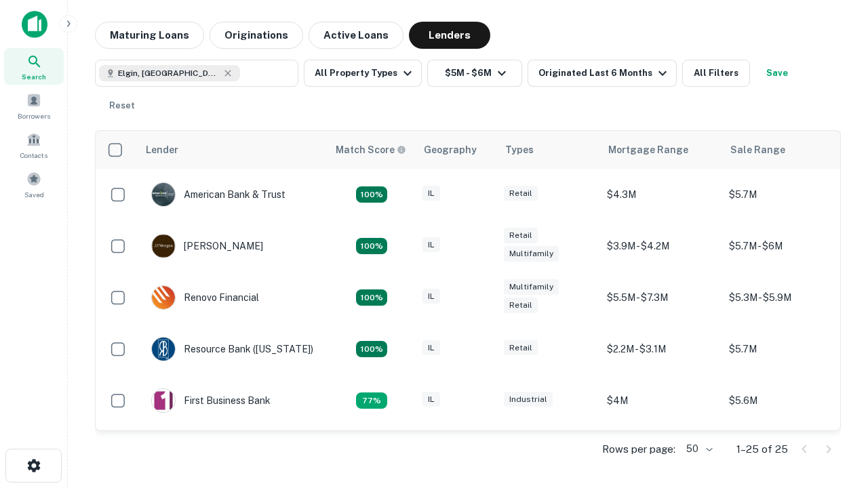  Describe the element at coordinates (372, 195) in the screenshot. I see `div: Matching Properties: 7, hasApolloMatch: undefined` at that location.